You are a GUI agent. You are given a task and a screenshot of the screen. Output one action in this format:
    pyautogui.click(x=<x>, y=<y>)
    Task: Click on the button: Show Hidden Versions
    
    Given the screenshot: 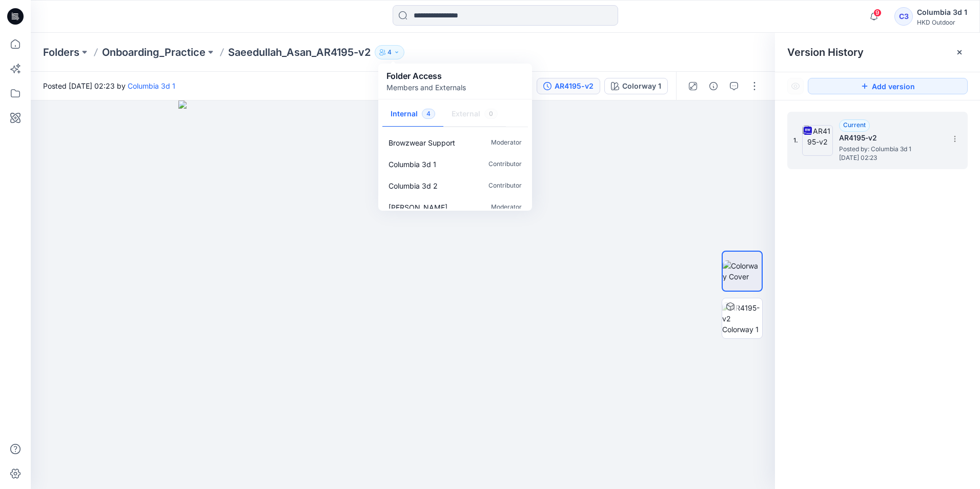 What is the action you would take?
    pyautogui.click(x=795, y=86)
    